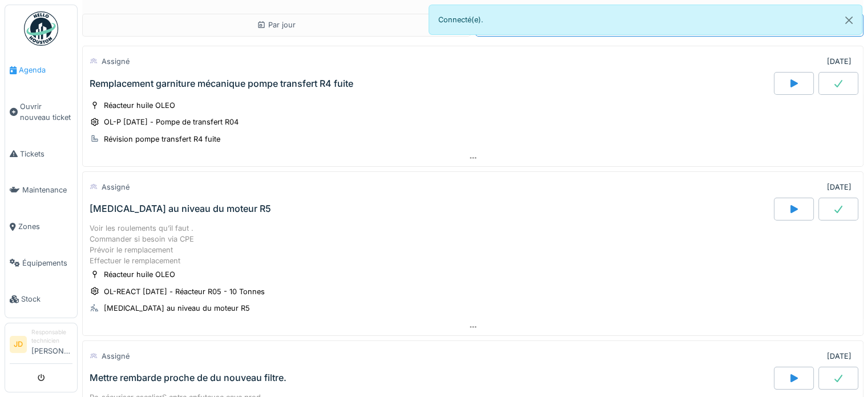  What do you see at coordinates (48, 263) in the screenshot?
I see `span: Équipements` at bounding box center [48, 263].